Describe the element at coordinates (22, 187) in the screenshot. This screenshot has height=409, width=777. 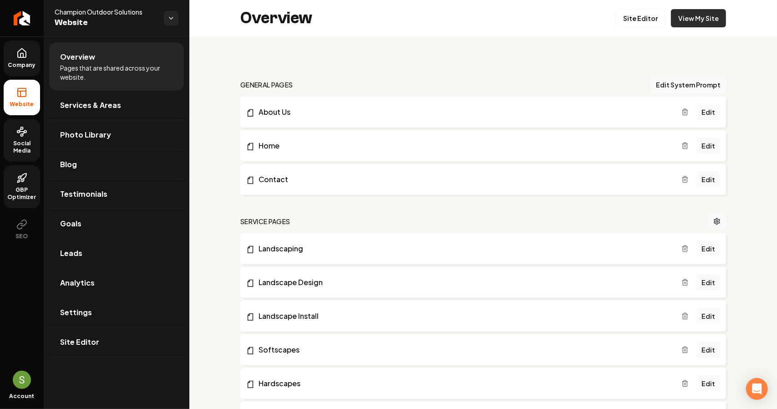
I see `a: GBP Optimizer` at that location.